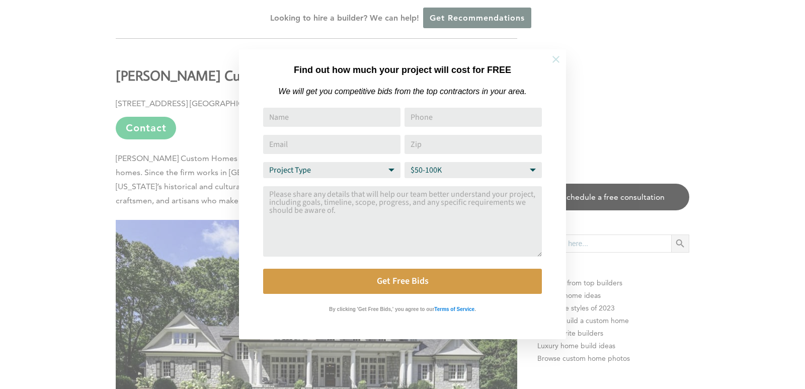 This screenshot has height=389, width=805. I want to click on input: Email Address, so click(332, 144).